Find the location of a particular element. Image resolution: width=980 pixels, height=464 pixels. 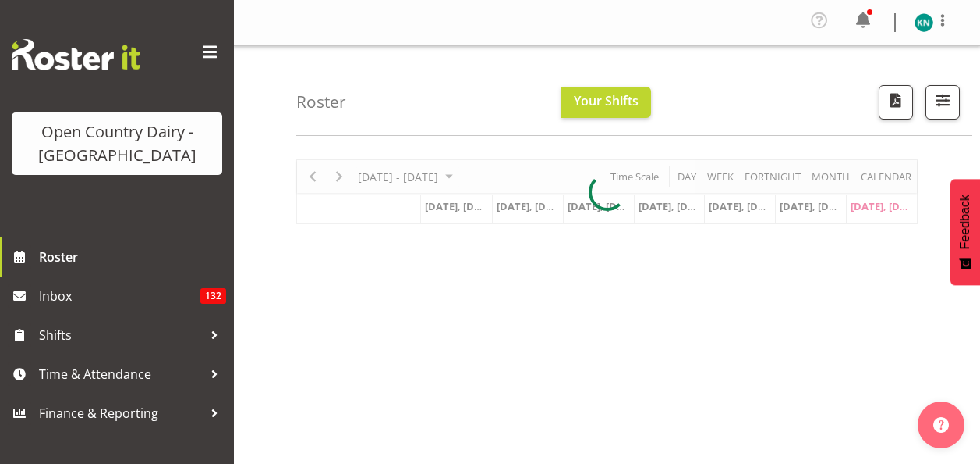

img: karl-nicole9851.jpg is located at coordinates (924, 22).